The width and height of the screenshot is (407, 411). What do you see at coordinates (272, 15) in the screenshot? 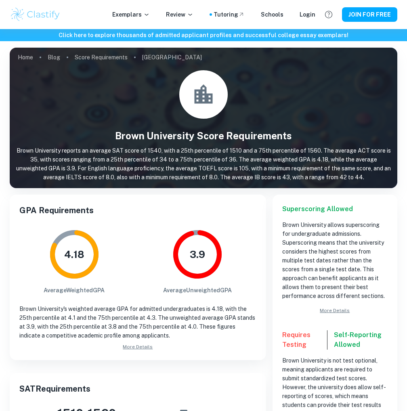
I see `a: Schools` at bounding box center [272, 15].